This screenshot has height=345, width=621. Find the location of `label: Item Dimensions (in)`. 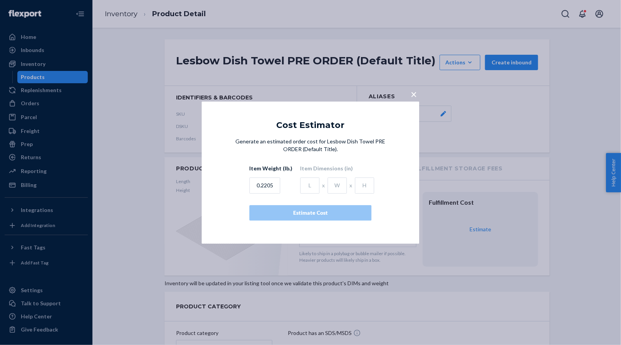

label: Item Dimensions (in) is located at coordinates (327, 168).